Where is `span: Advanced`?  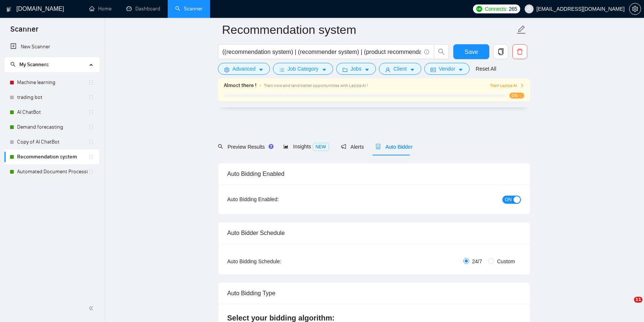 span: Advanced is located at coordinates (244, 69).